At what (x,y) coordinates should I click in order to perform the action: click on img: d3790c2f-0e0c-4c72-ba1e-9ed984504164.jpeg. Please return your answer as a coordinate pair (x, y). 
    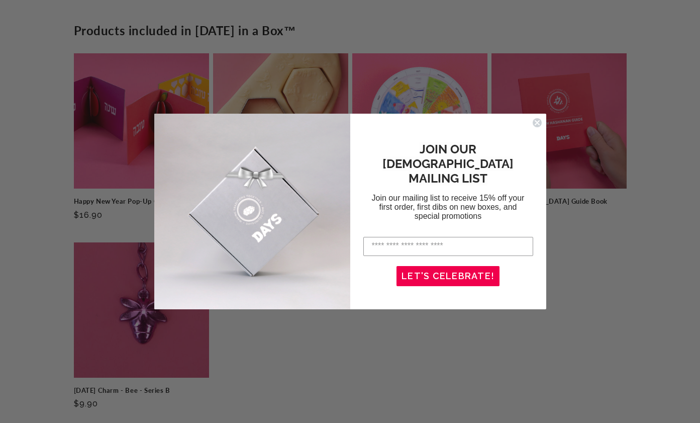
    Looking at the image, I should click on (252, 212).